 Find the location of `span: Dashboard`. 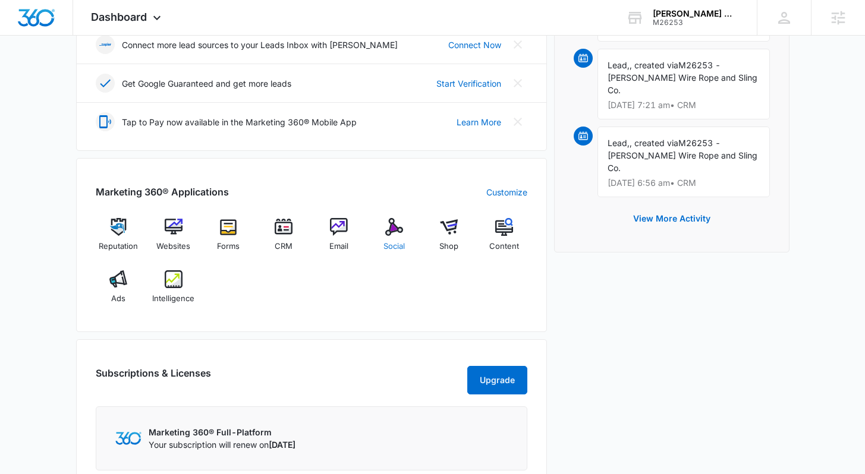

span: Dashboard is located at coordinates (119, 17).